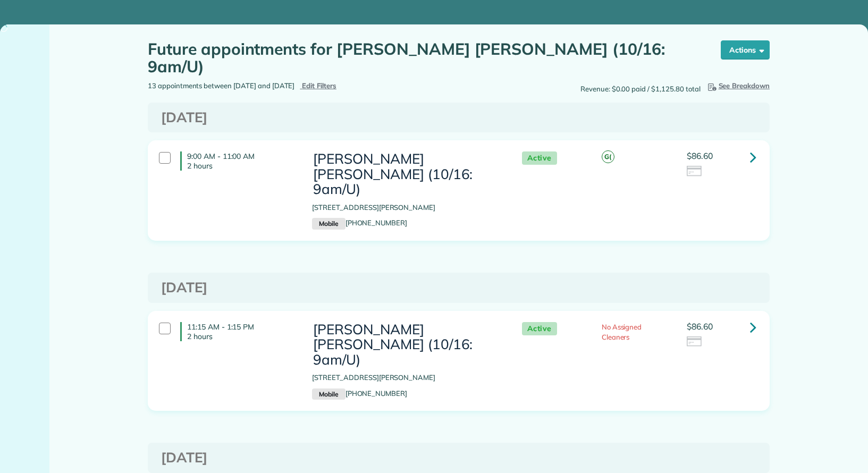 This screenshot has width=868, height=473. What do you see at coordinates (319, 86) in the screenshot?
I see `span: Edit Filters` at bounding box center [319, 86].